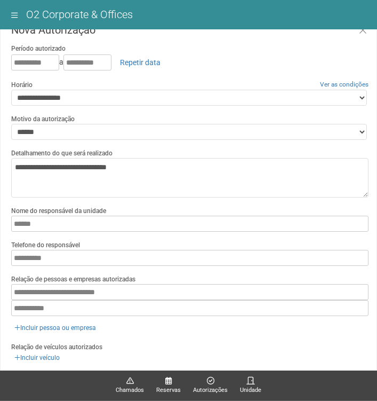 This screenshot has width=377, height=401. What do you see at coordinates (344, 84) in the screenshot?
I see `a: Ver as condições` at bounding box center [344, 84].